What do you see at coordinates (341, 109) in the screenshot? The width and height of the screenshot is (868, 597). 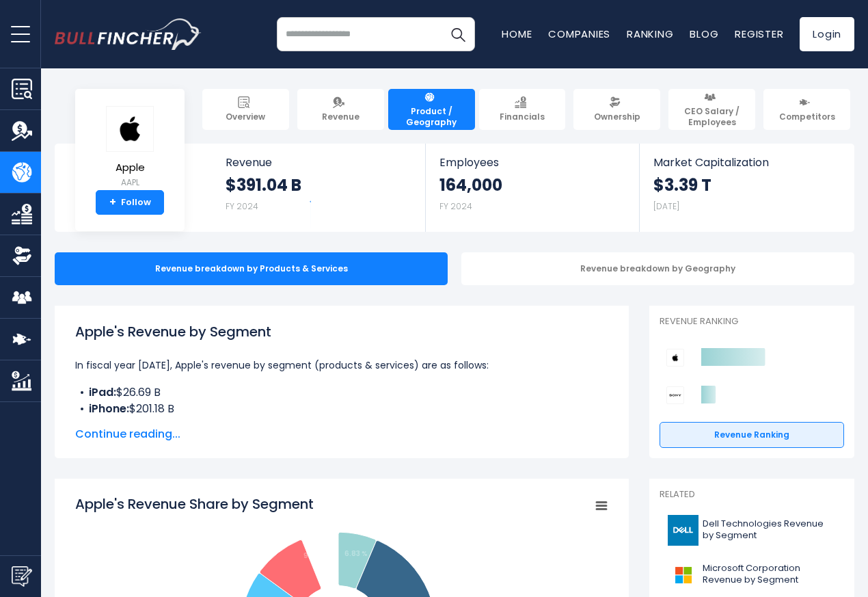 I see `a: Revenue` at bounding box center [341, 109].